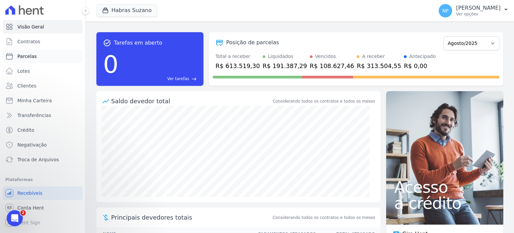 The height and width of the screenshot is (233, 514). Describe the element at coordinates (43, 115) in the screenshot. I see `a: Transferências` at that location.